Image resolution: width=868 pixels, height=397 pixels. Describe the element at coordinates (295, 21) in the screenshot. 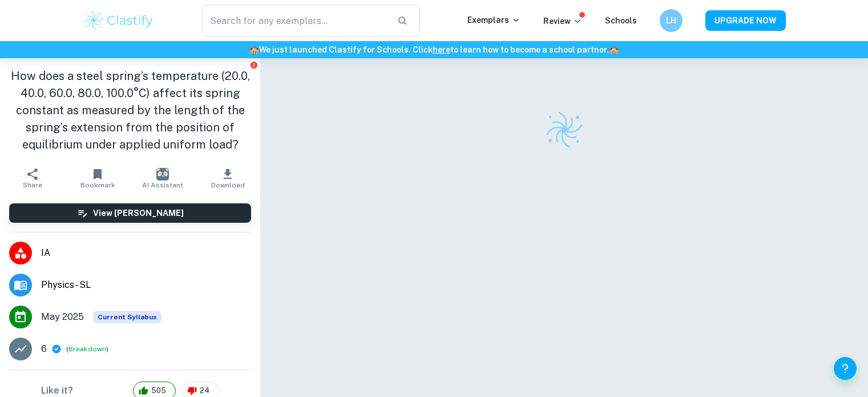

I see `input: Search for any exemplars...` at that location.